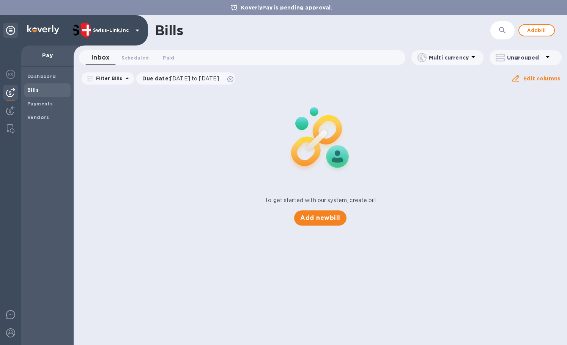  I want to click on div: Unpin categories, so click(11, 30).